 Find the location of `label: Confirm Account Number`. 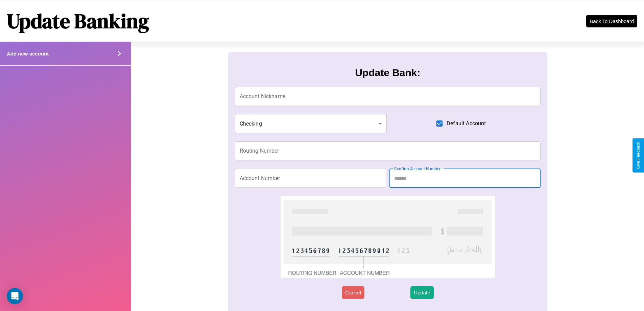

label: Confirm Account Number is located at coordinates (417, 169).